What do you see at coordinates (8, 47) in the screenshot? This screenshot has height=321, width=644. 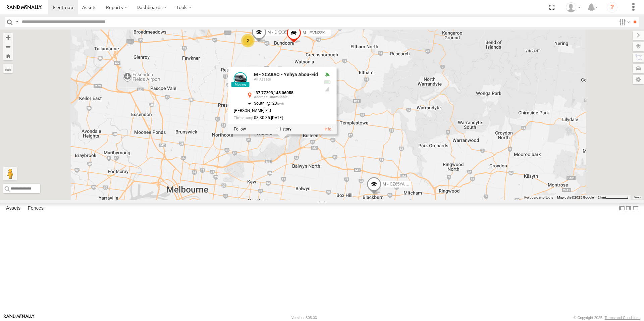 I see `button: Zoom out` at bounding box center [8, 47].